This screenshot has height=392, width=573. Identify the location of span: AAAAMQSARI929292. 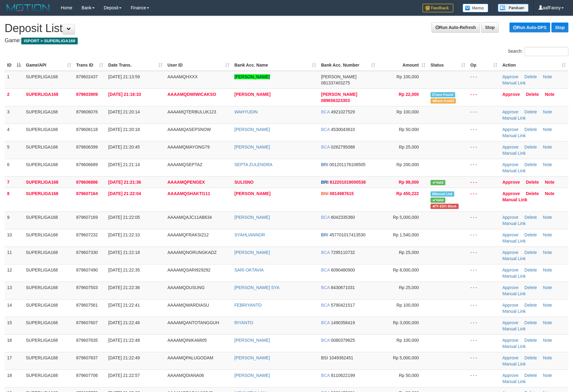
(189, 270).